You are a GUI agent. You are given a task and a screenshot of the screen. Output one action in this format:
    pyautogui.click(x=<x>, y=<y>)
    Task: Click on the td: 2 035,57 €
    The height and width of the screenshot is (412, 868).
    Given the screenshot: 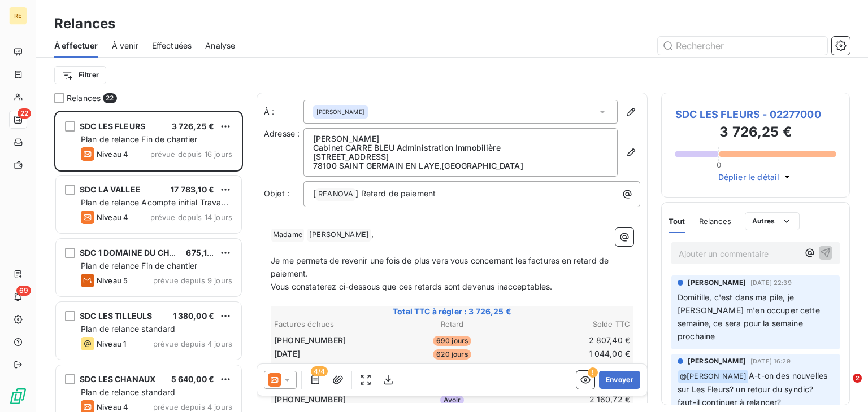 What is the action you would take?
    pyautogui.click(x=571, y=367)
    